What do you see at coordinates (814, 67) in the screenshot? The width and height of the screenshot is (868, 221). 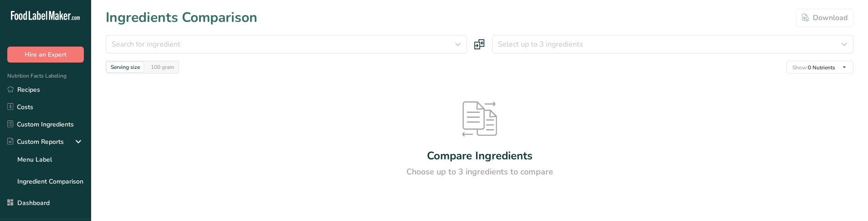 I see `span: 0 Nutrients` at bounding box center [814, 67].